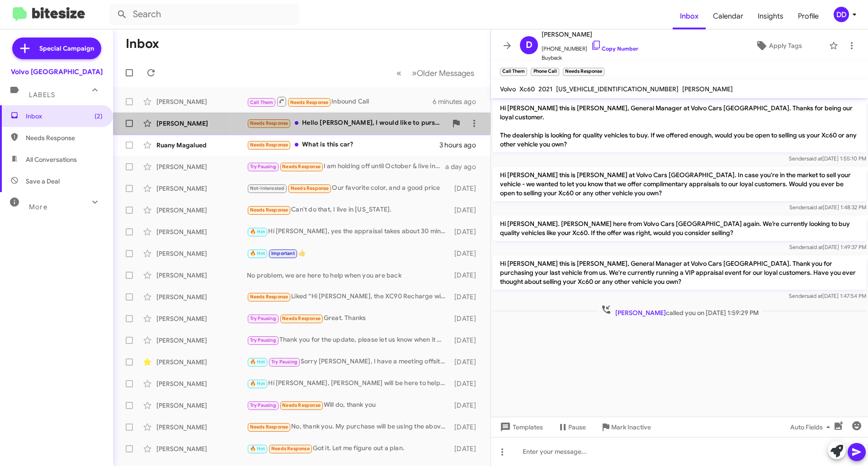 Image resolution: width=868 pixels, height=466 pixels. Describe the element at coordinates (520, 428) in the screenshot. I see `span: Templates` at that location.